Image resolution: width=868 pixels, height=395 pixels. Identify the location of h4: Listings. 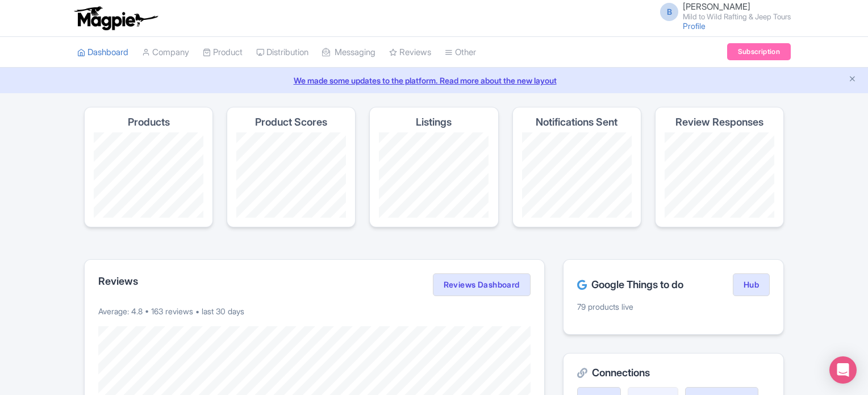
(434, 122).